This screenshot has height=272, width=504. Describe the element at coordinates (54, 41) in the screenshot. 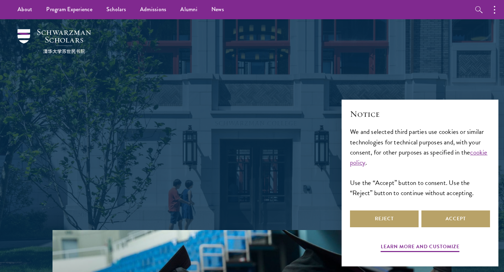

I see `img: Schwarzman Scholars` at that location.